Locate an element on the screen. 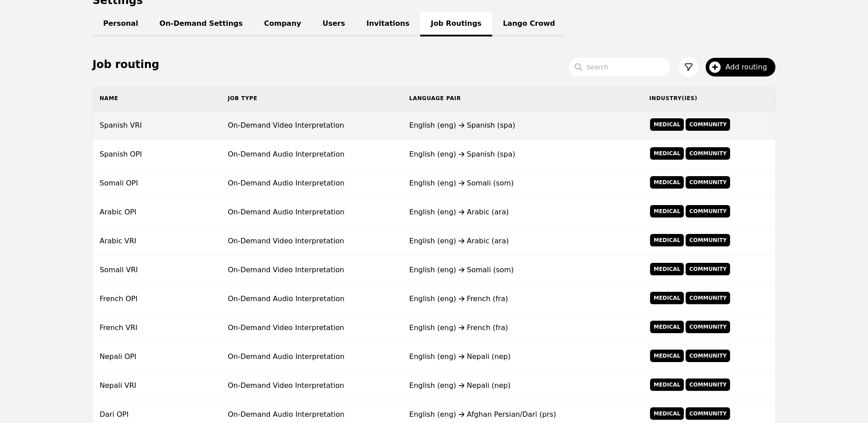 This screenshot has height=423, width=868. td: Nepali OPI is located at coordinates (157, 356).